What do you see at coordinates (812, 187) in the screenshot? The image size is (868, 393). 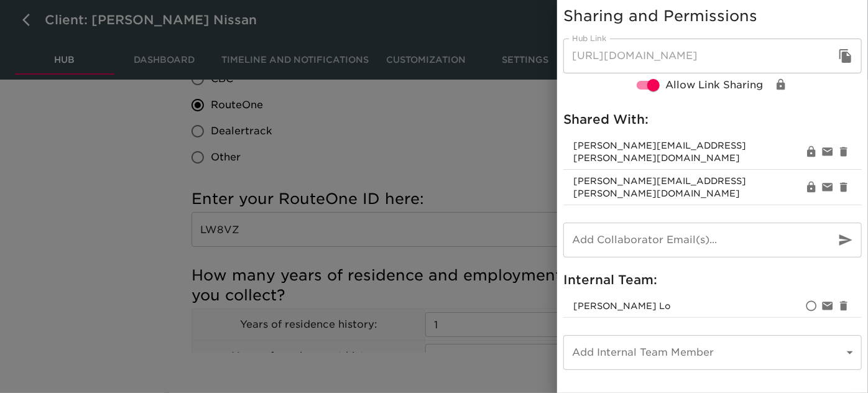 I see `div: Change View/Edit Permissions for amanda.crookshanks@drivereineke.com` at bounding box center [812, 187].